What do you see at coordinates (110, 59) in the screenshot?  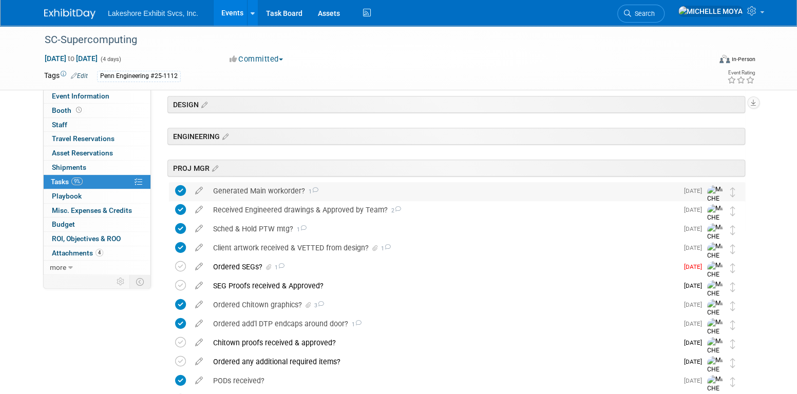 I see `span: (4 days)` at bounding box center [110, 59].